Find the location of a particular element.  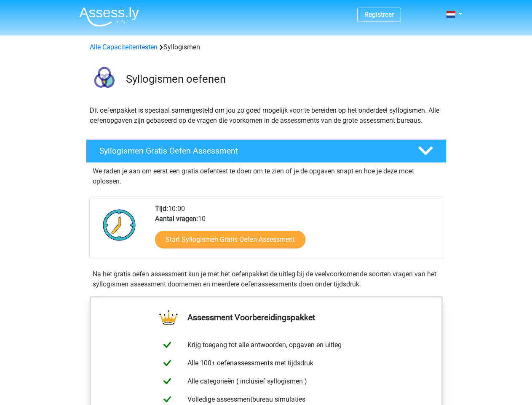

p: We raden je aan om eerst een gratis oefentest te doen om te zien of je de opgaven snapt en hoe je... is located at coordinates (267, 177).